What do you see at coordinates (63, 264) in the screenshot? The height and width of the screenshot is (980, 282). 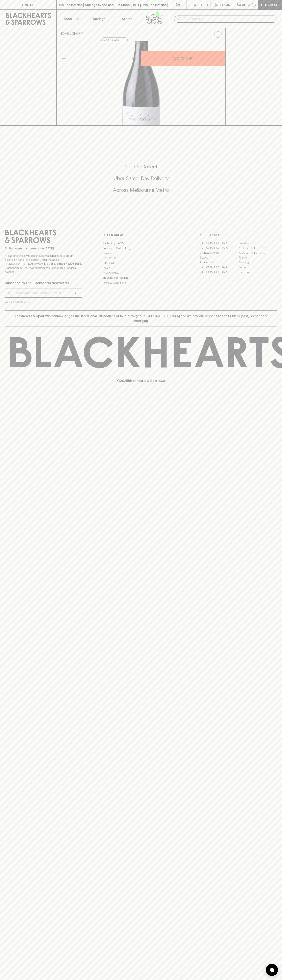 I see `strong: Liquor License #32064953` at bounding box center [63, 264].